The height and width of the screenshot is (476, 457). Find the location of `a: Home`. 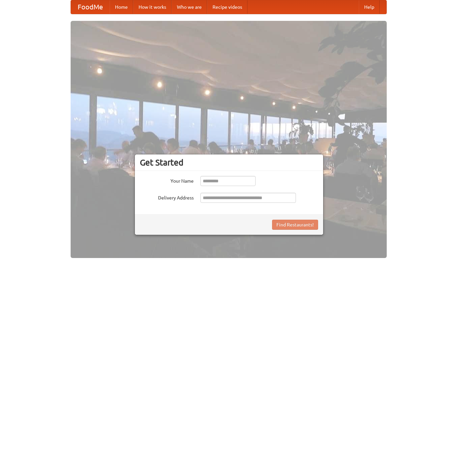

a: Home is located at coordinates (121, 7).